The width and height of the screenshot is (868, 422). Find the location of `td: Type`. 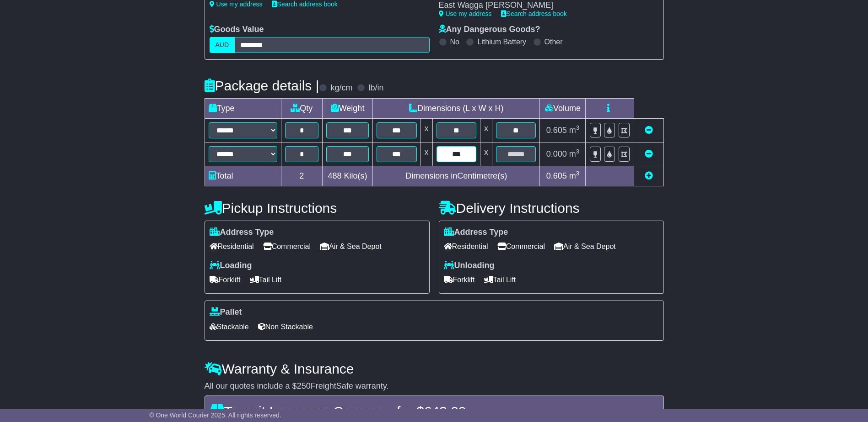

td: Type is located at coordinates (243, 108).